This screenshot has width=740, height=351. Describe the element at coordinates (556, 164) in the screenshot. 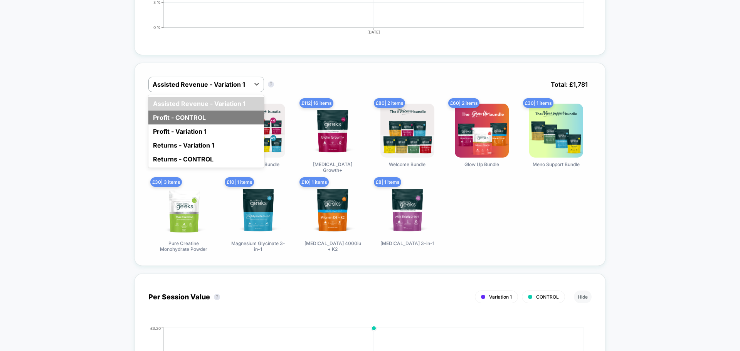

I see `span: Meno Support Bundle` at that location.